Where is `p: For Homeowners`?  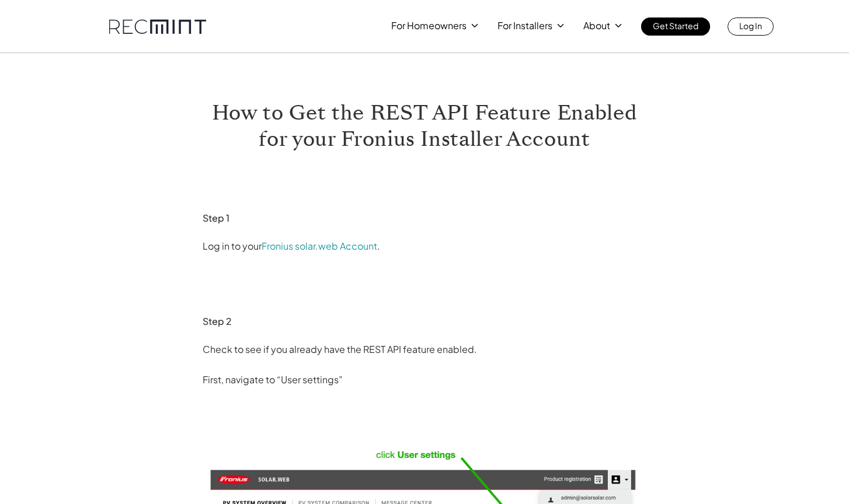
p: For Homeowners is located at coordinates (429, 25).